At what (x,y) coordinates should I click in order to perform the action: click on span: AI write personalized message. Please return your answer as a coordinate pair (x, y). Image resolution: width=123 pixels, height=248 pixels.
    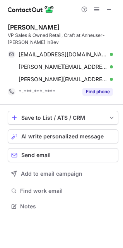
    Looking at the image, I should click on (62, 136).